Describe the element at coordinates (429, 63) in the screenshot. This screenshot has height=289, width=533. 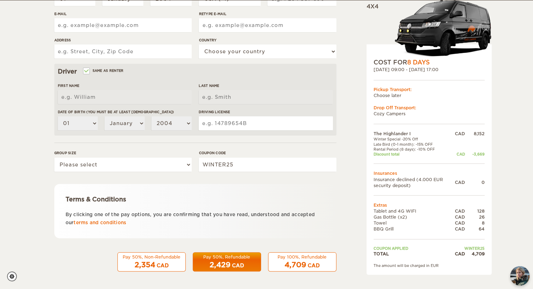
I see `div: COST FOR` at that location.